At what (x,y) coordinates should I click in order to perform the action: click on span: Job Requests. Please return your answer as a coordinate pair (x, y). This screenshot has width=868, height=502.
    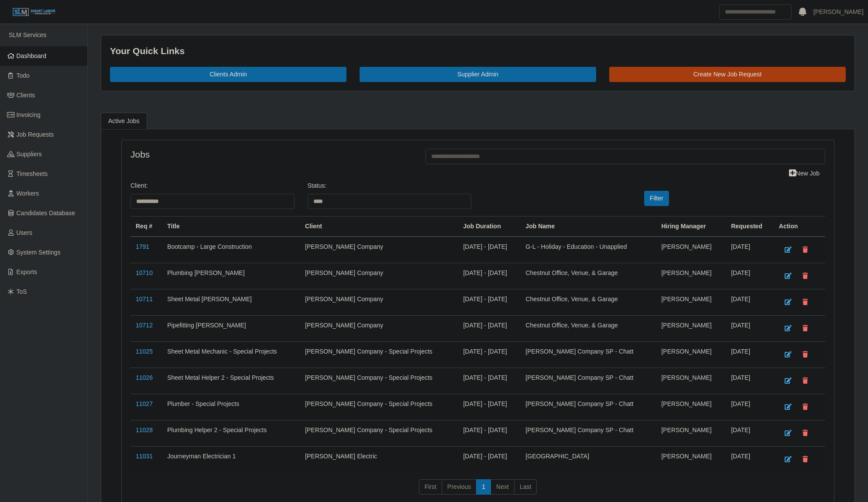
    Looking at the image, I should click on (35, 135).